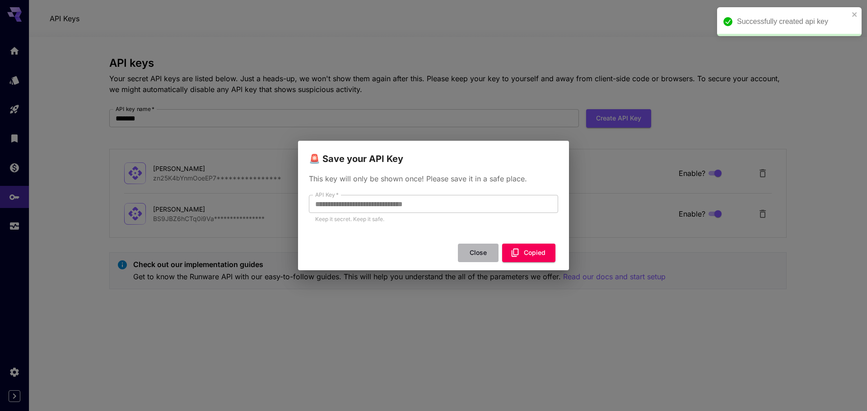 The height and width of the screenshot is (411, 867). I want to click on div: Successfully created api key, so click(793, 22).